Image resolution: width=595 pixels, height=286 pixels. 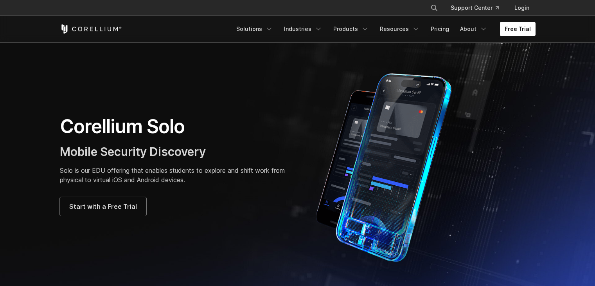 I want to click on span: Start with a Free Trial, so click(x=103, y=206).